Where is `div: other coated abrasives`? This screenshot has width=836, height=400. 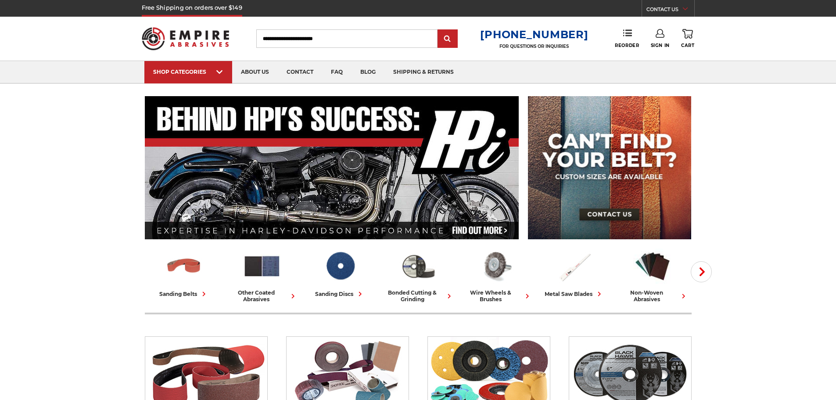 div: other coated abrasives is located at coordinates (262, 296).